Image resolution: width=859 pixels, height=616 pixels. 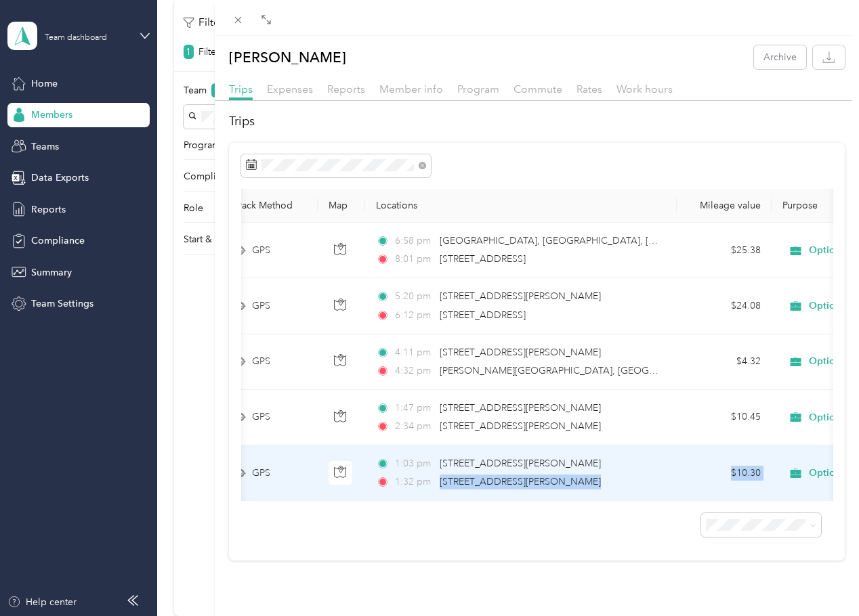 What do you see at coordinates (521, 206) in the screenshot?
I see `th: Locations` at bounding box center [521, 206].